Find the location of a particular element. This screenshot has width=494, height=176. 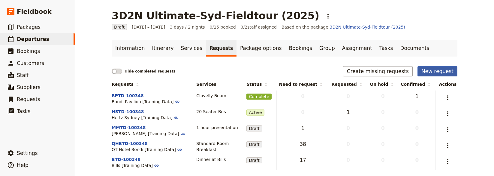

a: Documents is located at coordinates (415, 48).